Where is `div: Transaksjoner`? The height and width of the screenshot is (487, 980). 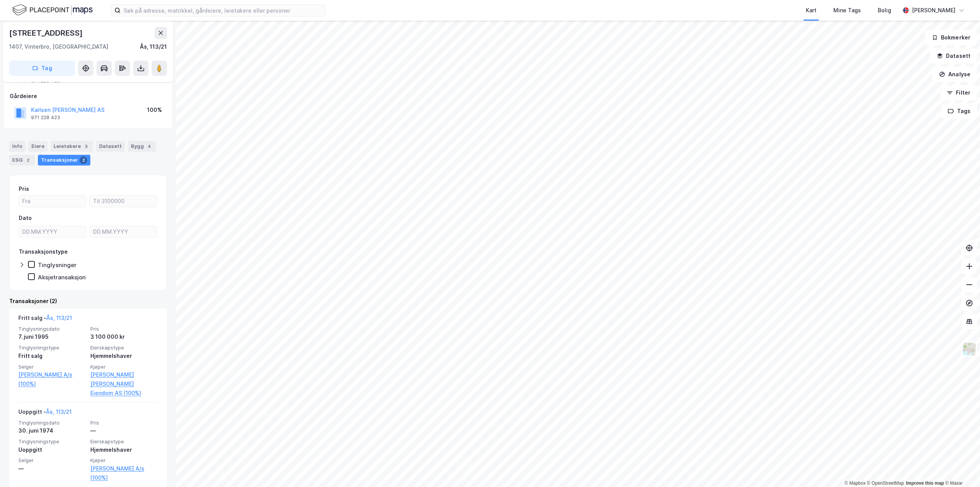 div: Transaksjoner is located at coordinates (64, 160).